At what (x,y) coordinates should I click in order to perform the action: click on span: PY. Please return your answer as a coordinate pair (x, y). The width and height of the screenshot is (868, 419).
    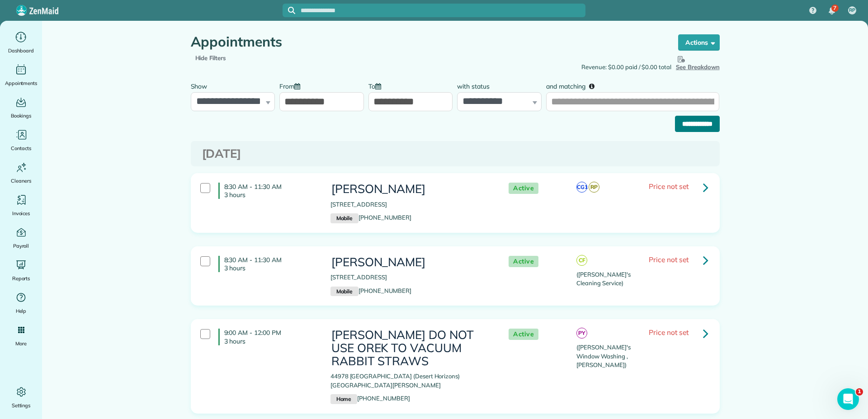
    Looking at the image, I should click on (582, 333).